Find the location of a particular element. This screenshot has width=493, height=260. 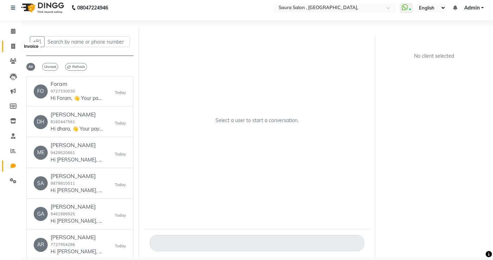

input: Search by name or phone number is located at coordinates (87, 41).